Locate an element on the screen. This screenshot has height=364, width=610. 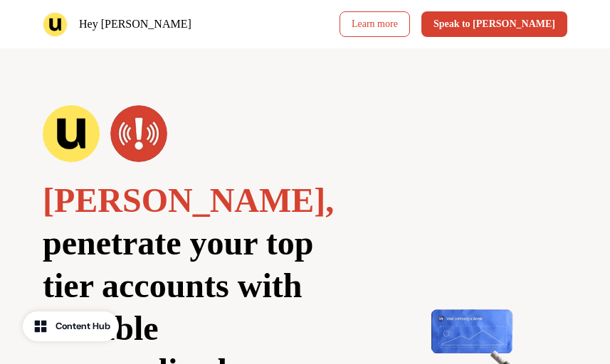
button: Content Hub is located at coordinates (70, 326).